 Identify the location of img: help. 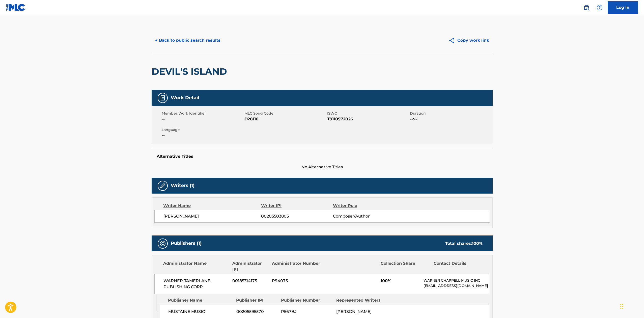
(599, 7).